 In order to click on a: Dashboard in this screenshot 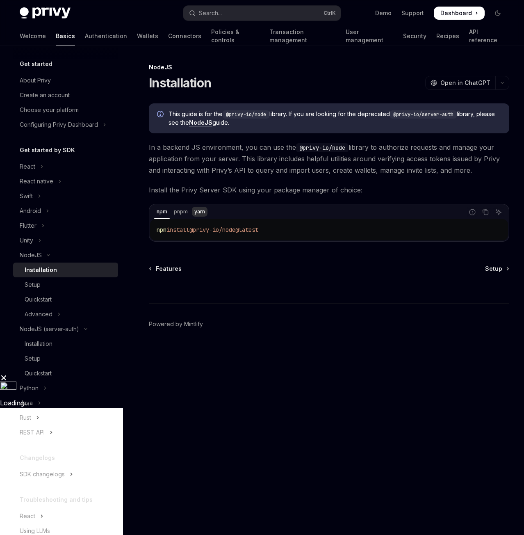, I will do `click(459, 13)`.